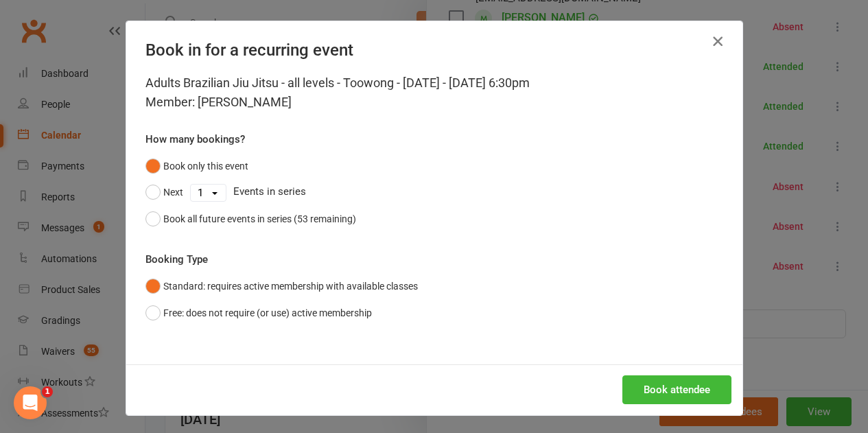 Image resolution: width=868 pixels, height=433 pixels. I want to click on div: Book all future events in series (53 remaining), so click(259, 219).